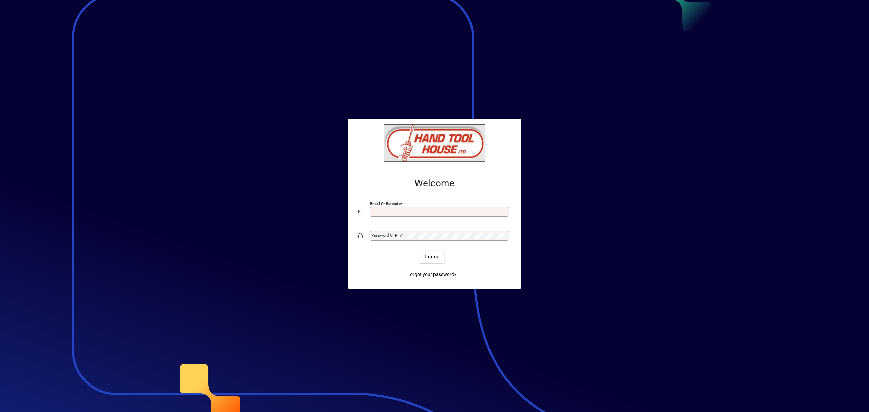 The image size is (869, 412). I want to click on h2: Welcome, so click(434, 183).